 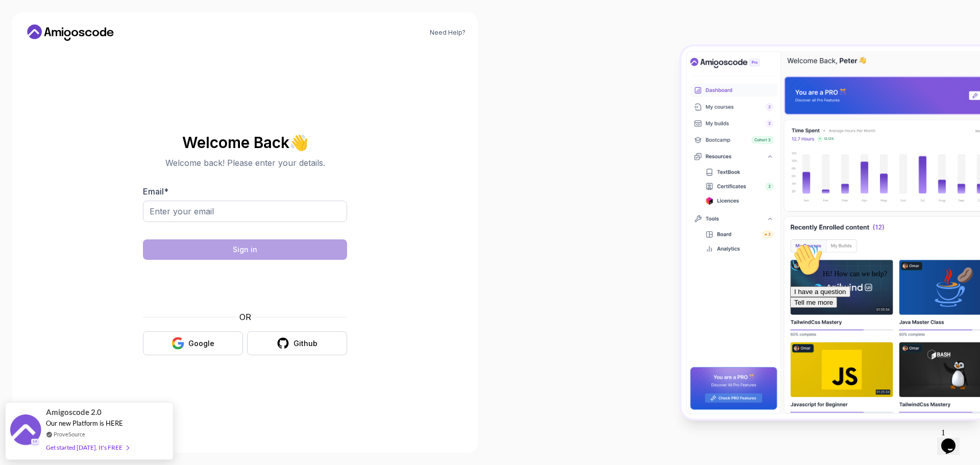 I want to click on img: provesource social proof notification image, so click(x=25, y=431).